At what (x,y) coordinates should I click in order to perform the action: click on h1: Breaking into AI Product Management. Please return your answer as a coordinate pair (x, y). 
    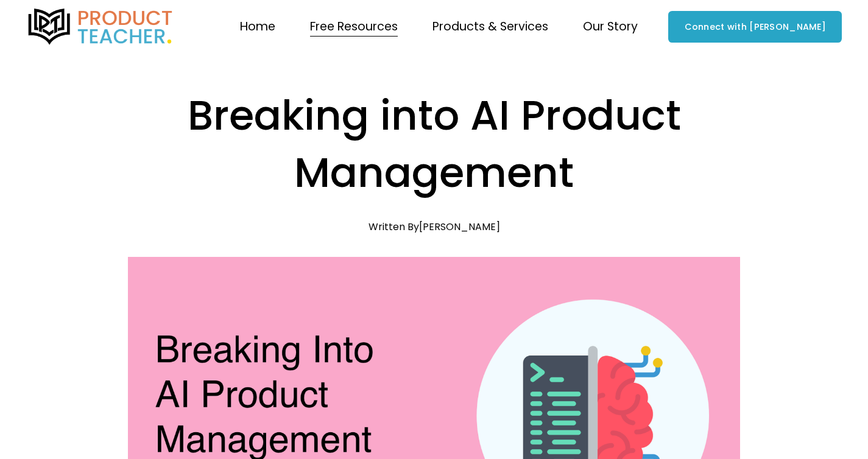
    Looking at the image, I should click on (434, 144).